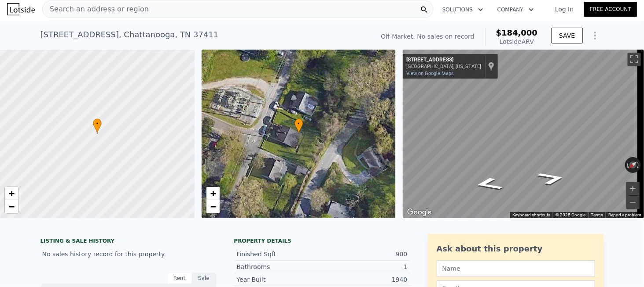 This screenshot has width=644, height=287. What do you see at coordinates (564, 9) in the screenshot?
I see `a: Log In` at bounding box center [564, 9].